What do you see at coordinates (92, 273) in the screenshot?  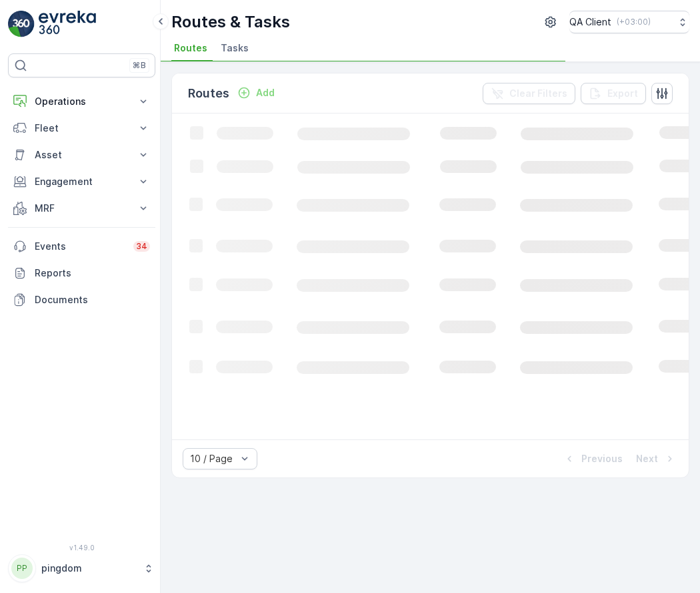 I see `p: Reports` at bounding box center [92, 273].